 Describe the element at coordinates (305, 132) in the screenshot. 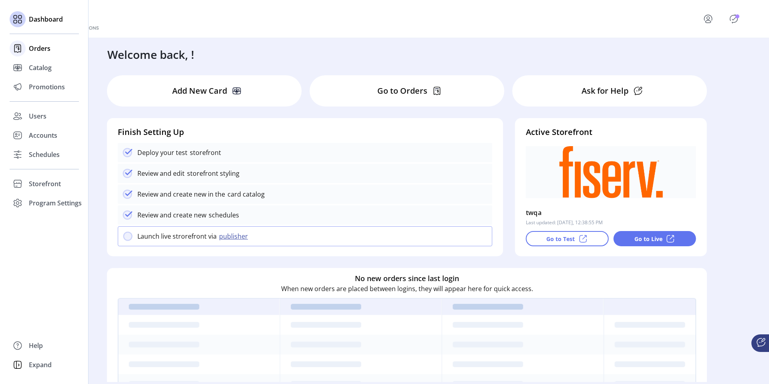

I see `h4: Finish Setting Up` at that location.